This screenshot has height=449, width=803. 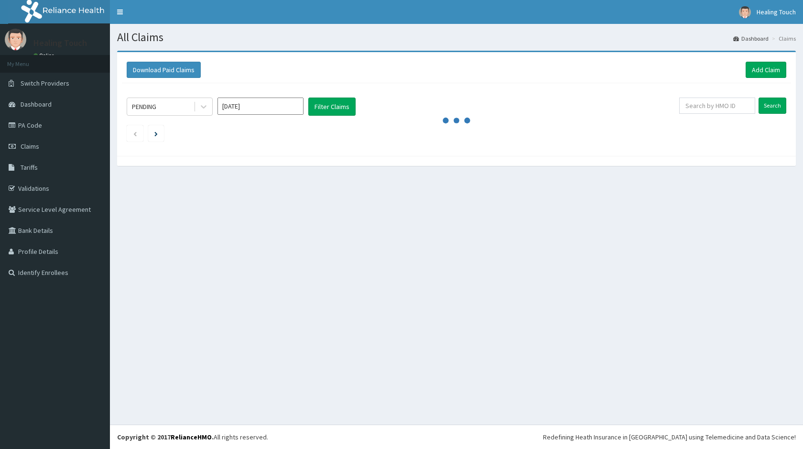 I want to click on a: Next page, so click(x=156, y=133).